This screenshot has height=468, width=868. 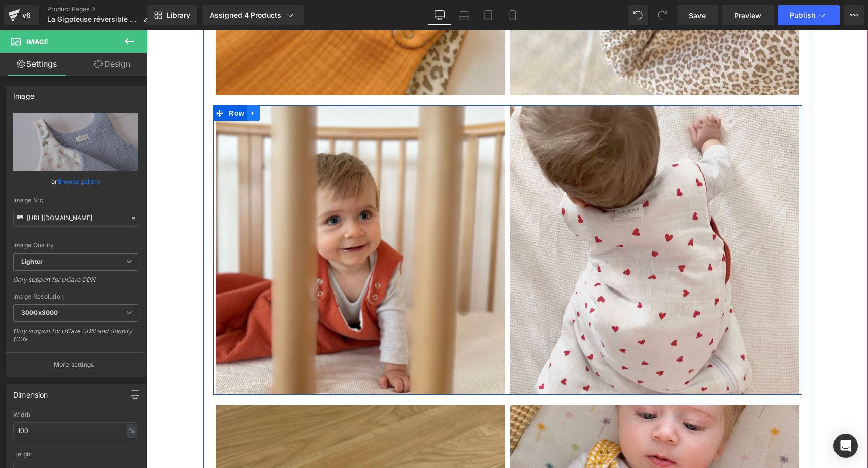 What do you see at coordinates (76, 297) in the screenshot?
I see `div: Image Resolution` at bounding box center [76, 297].